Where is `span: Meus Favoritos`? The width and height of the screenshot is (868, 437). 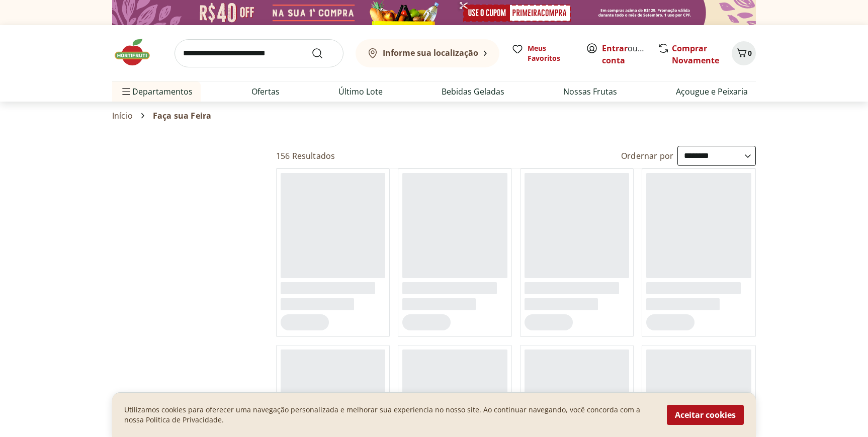
span: Meus Favoritos is located at coordinates (550, 54).